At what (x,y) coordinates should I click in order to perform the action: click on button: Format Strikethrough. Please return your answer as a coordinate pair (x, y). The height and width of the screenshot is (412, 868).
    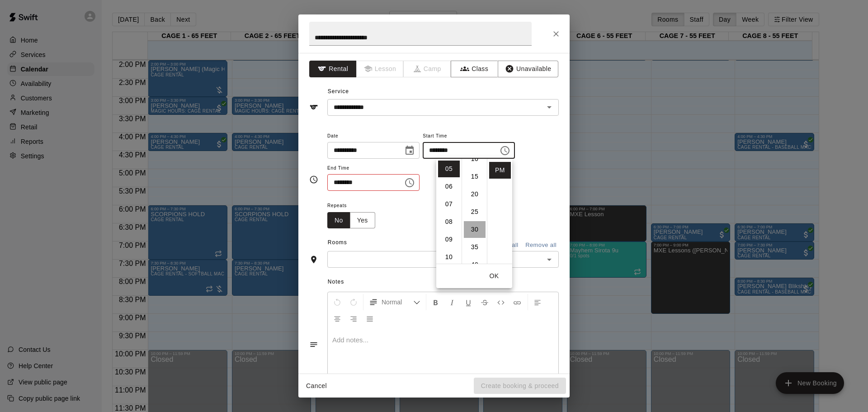
    Looking at the image, I should click on (484, 302).